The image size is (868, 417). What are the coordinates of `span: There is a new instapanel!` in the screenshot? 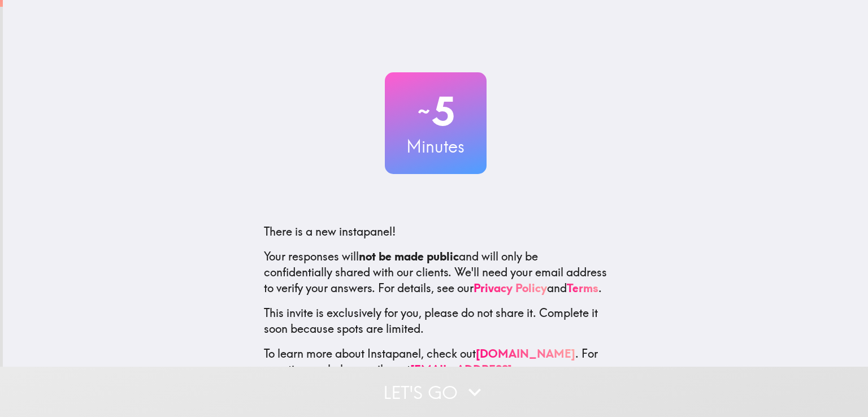 It's located at (330, 231).